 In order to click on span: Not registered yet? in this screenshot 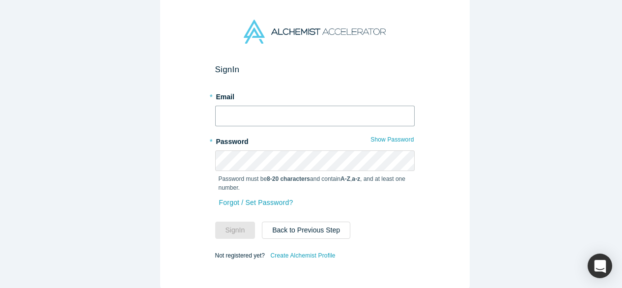, I will do `click(240, 255)`.